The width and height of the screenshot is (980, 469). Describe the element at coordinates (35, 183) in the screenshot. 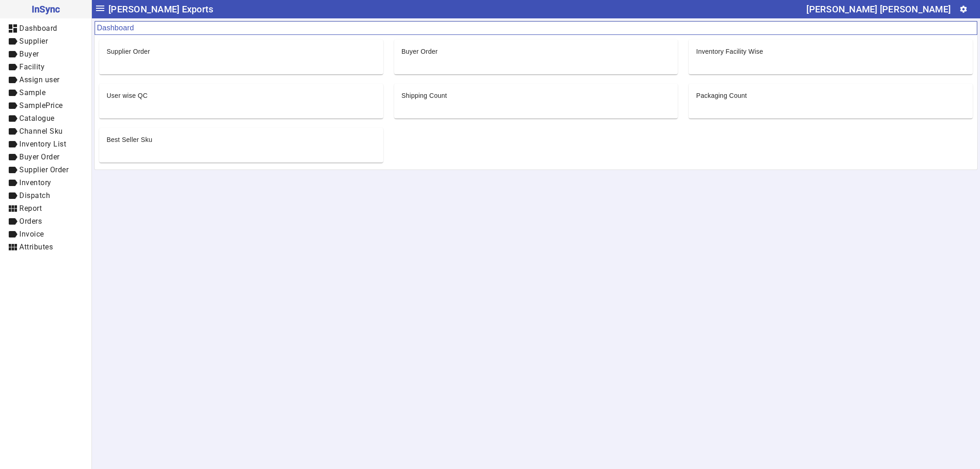

I see `span: Inventory` at that location.